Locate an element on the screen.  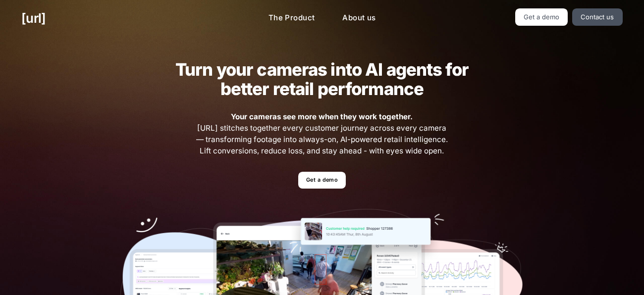
a: The Product is located at coordinates (292, 18).